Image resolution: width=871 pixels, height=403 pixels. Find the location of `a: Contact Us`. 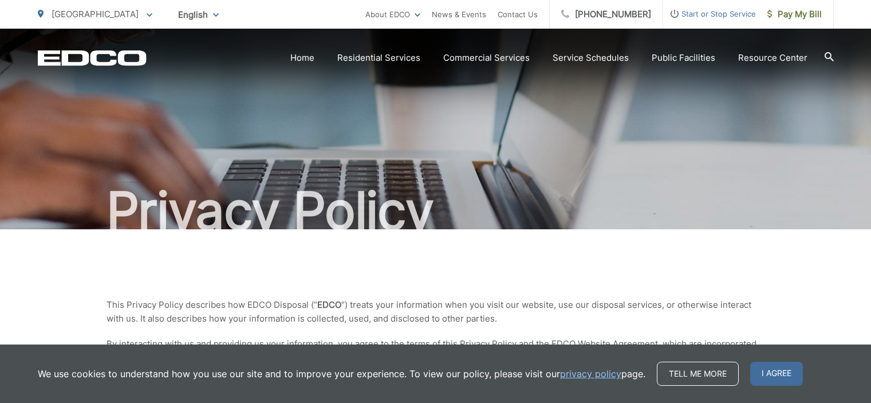

a: Contact Us is located at coordinates (518, 14).